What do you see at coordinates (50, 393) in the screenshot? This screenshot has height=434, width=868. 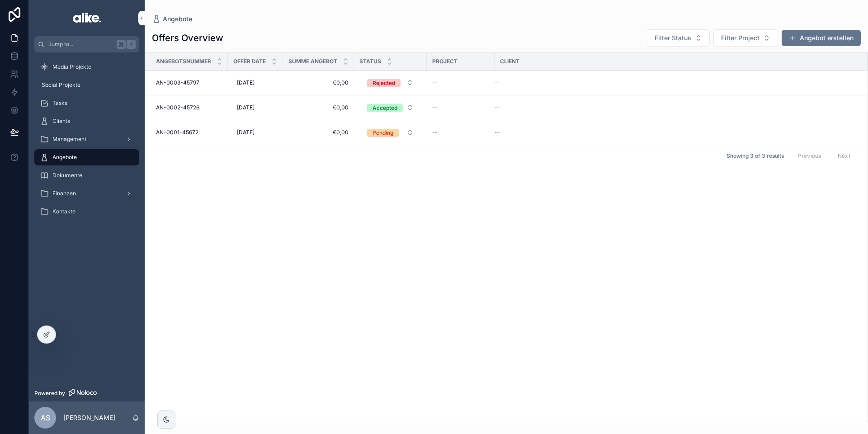 I see `span: Powered by` at bounding box center [50, 393].